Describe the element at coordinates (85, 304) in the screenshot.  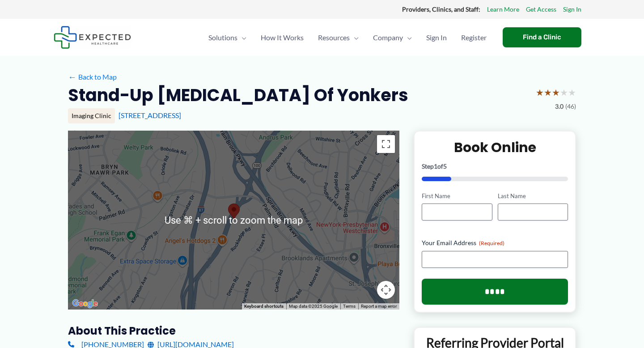
I see `img: Google` at that location.